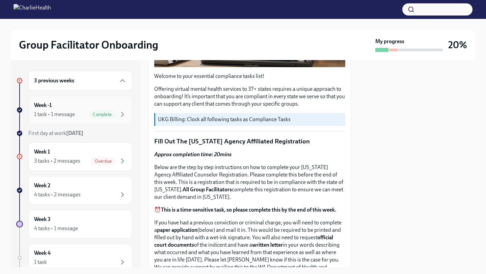  Describe the element at coordinates (103, 161) in the screenshot. I see `span: Overdue` at that location.